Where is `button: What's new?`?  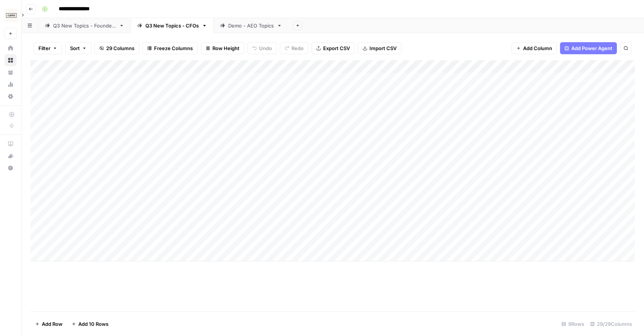 button: What's new? is located at coordinates (10, 156).